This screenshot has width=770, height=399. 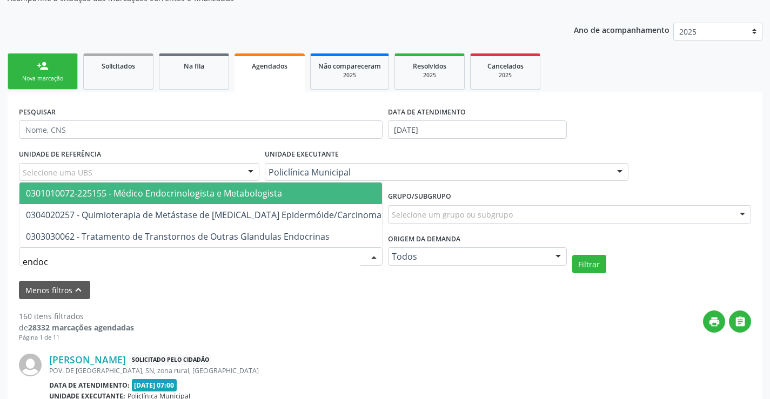 What do you see at coordinates (427, 112) in the screenshot?
I see `label: DATA DE ATENDIMENTO` at bounding box center [427, 112].